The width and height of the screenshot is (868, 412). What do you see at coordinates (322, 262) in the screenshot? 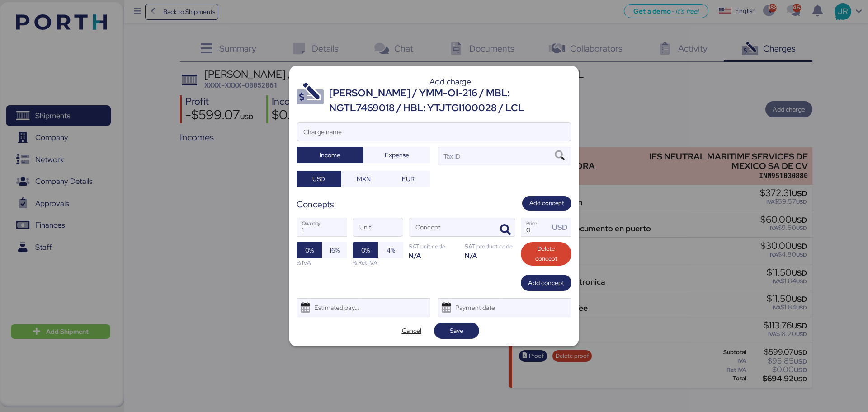
I see `div: % IVA` at bounding box center [322, 262].